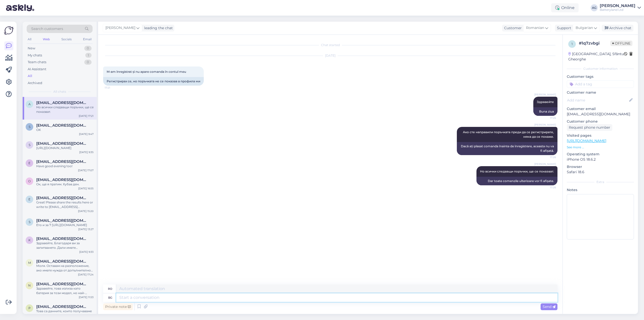 The image size is (644, 320). I want to click on span: Здравейте, so click(545, 101).